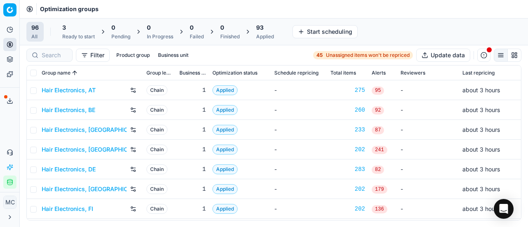  Describe the element at coordinates (379, 73) in the screenshot. I see `span: Alerts` at that location.